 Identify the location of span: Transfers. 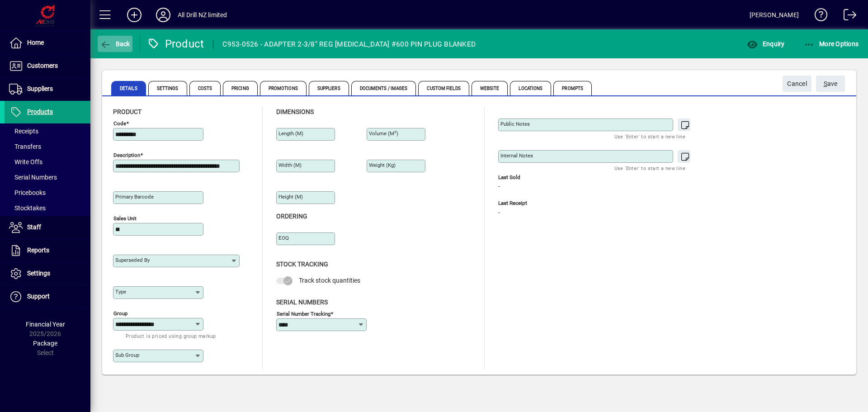
(25, 146).